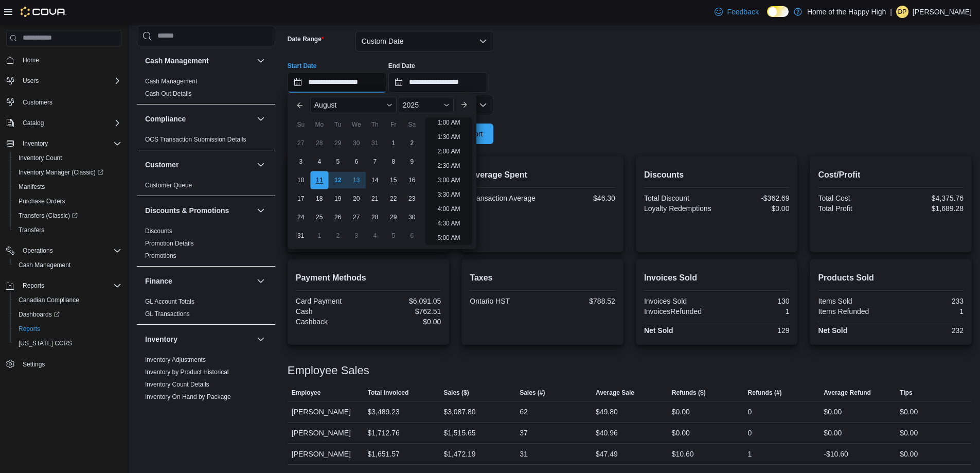 This screenshot has width=980, height=473. What do you see at coordinates (689, 393) in the screenshot?
I see `span: Refunds ($)` at bounding box center [689, 393].